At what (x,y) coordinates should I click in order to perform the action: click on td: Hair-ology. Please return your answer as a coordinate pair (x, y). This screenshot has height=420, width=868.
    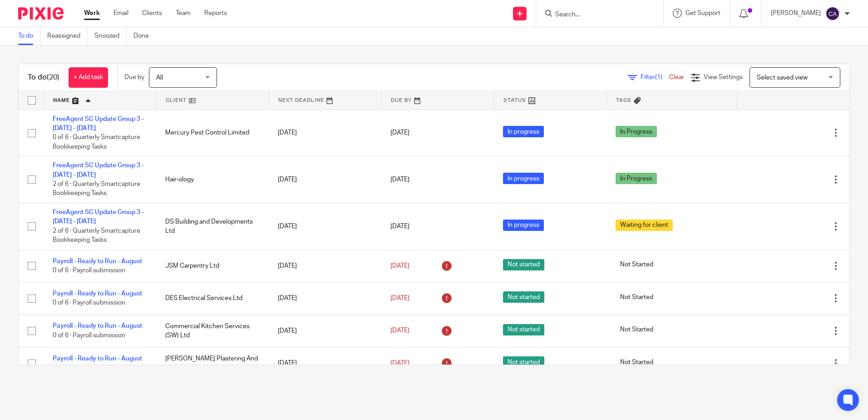
    Looking at the image, I should click on (213, 180).